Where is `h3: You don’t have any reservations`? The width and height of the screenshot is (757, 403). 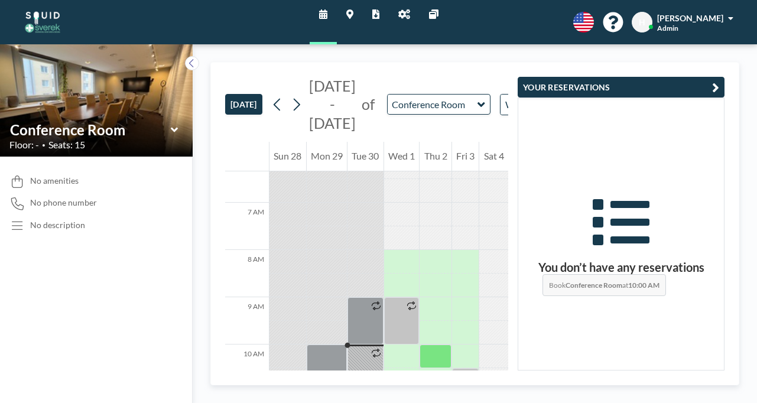
h3: You don’t have any reservations is located at coordinates (621, 267).